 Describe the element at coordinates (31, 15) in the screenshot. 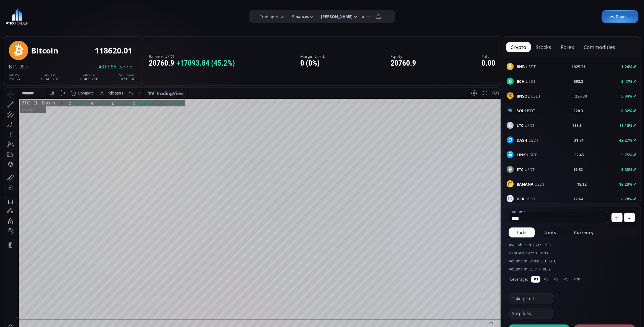

I see `div: 1h` at that location.